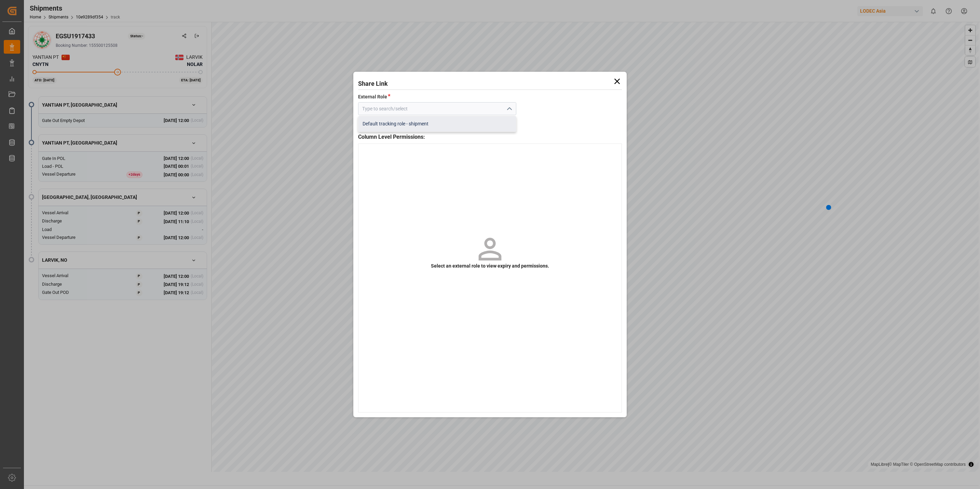  Describe the element at coordinates (438, 124) in the screenshot. I see `div: Default tracking role - shipment` at that location.